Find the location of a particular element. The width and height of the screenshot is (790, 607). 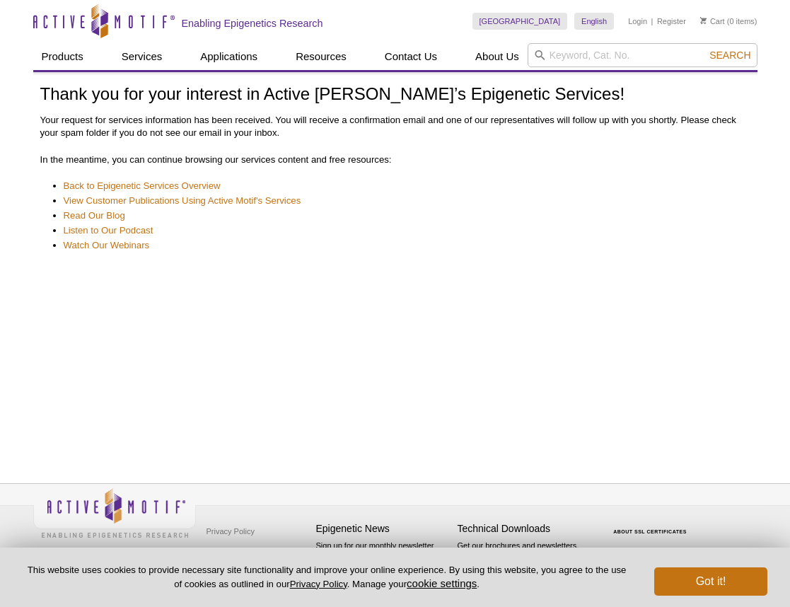

a: Read Our Blog is located at coordinates (94, 216).